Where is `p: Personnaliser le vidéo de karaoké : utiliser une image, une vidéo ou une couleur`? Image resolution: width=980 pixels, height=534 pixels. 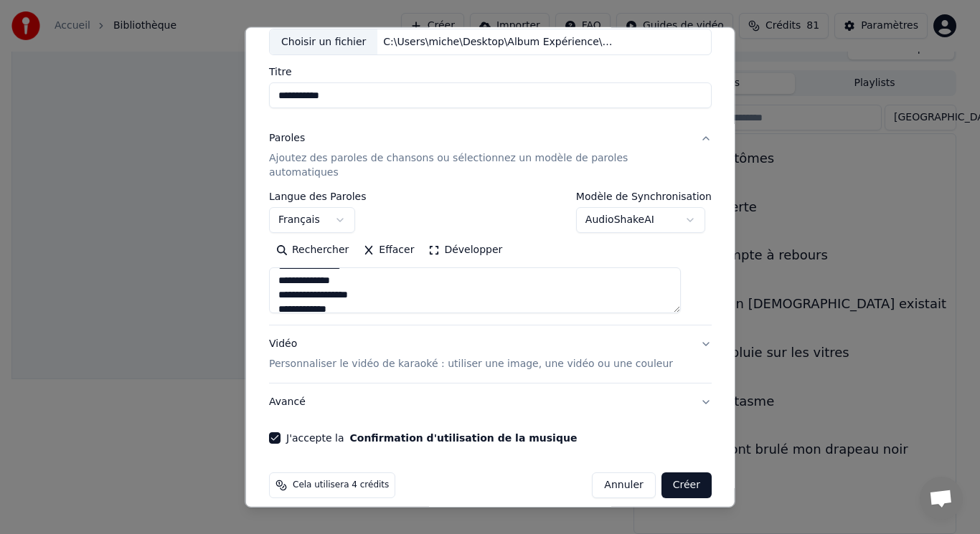 p: Personnaliser le vidéo de karaoké : utiliser une image, une vidéo ou une couleur is located at coordinates (470, 364).